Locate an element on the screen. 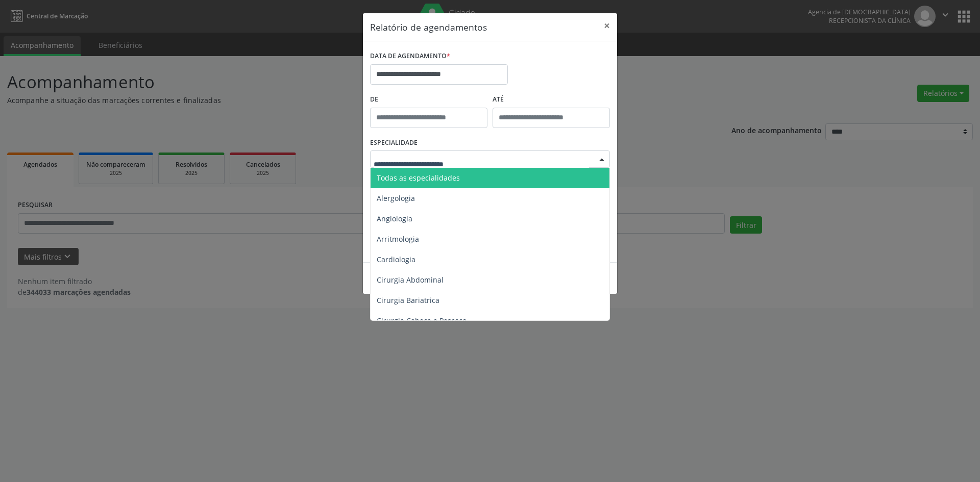 The height and width of the screenshot is (482, 980). span: Cirurgia Abdominal is located at coordinates (410, 280).